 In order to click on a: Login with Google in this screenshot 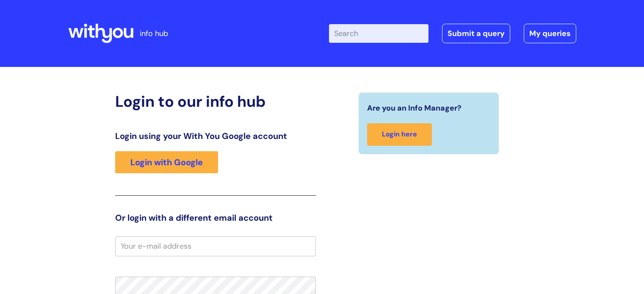, I will do `click(167, 162)`.